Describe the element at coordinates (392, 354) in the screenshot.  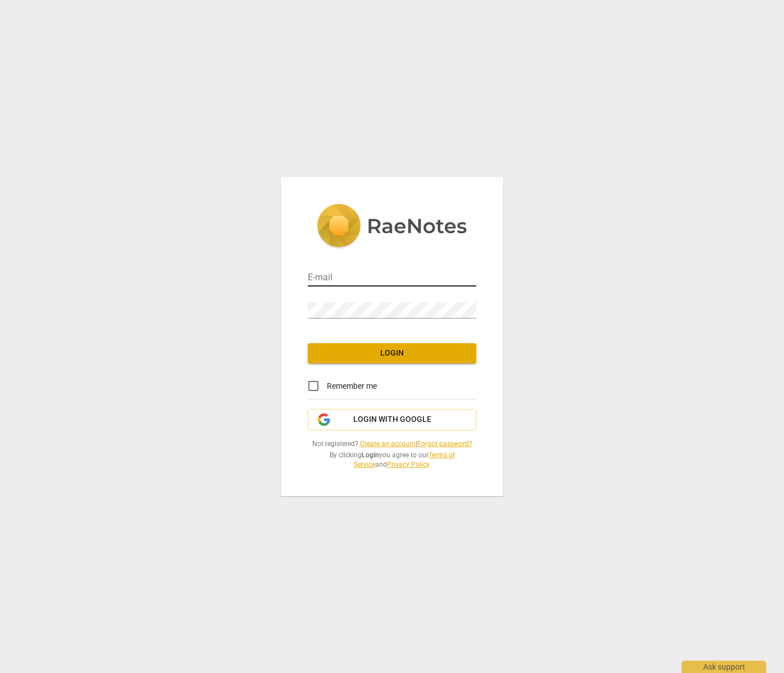
I see `button: Login` at that location.